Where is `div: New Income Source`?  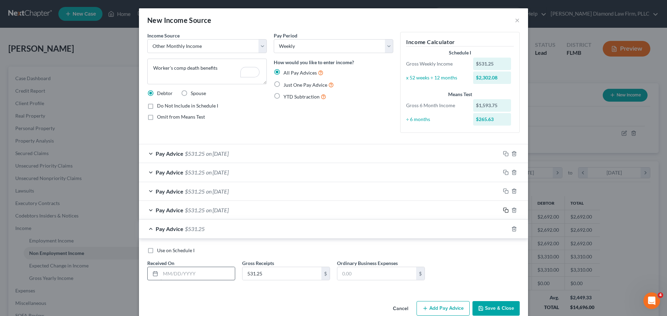
div: New Income Source is located at coordinates (179, 20).